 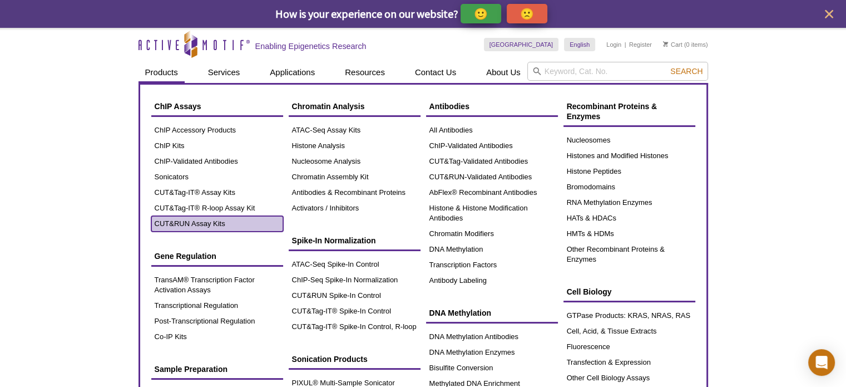 What do you see at coordinates (354, 106) in the screenshot?
I see `a: Chromatin Analysis` at bounding box center [354, 106].